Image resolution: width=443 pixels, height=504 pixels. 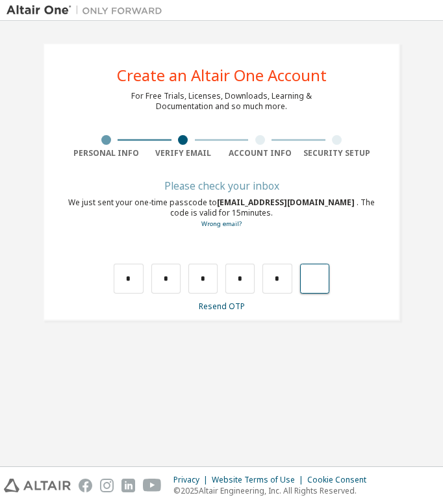 What do you see at coordinates (222, 213) in the screenshot?
I see `div: We just sent your one-time passcode to . The code is valid for 15 minutes.` at bounding box center [222, 213].